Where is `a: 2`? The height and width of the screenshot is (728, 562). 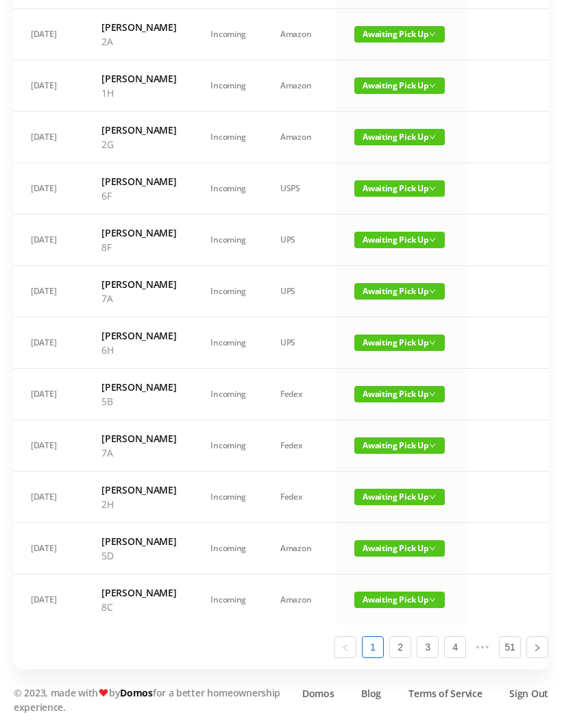
a: 2 is located at coordinates (400, 647).